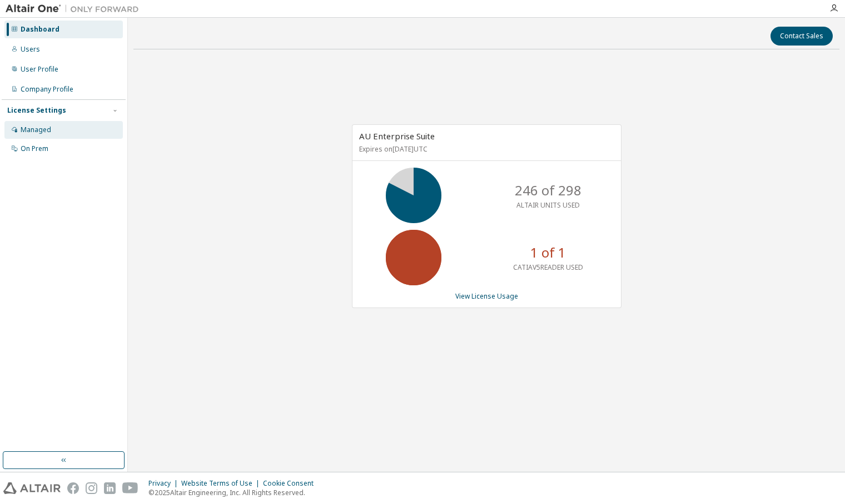 This screenshot has height=504, width=845. Describe the element at coordinates (801, 36) in the screenshot. I see `button: Contact Sales` at that location.